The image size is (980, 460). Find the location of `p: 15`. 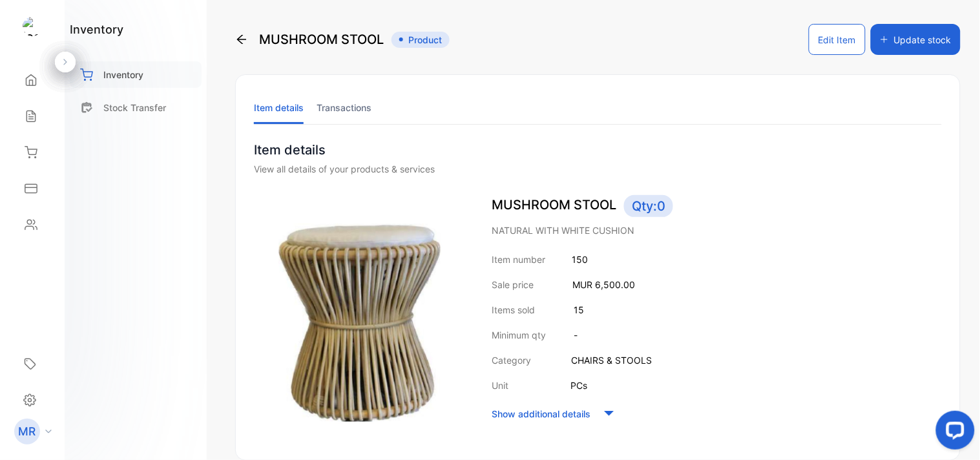

p: 15 is located at coordinates (579, 309).